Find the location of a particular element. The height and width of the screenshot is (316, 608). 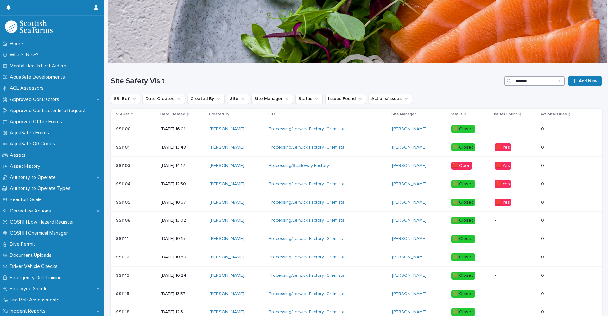

p: Mental Health First Aiders is located at coordinates (39, 66).